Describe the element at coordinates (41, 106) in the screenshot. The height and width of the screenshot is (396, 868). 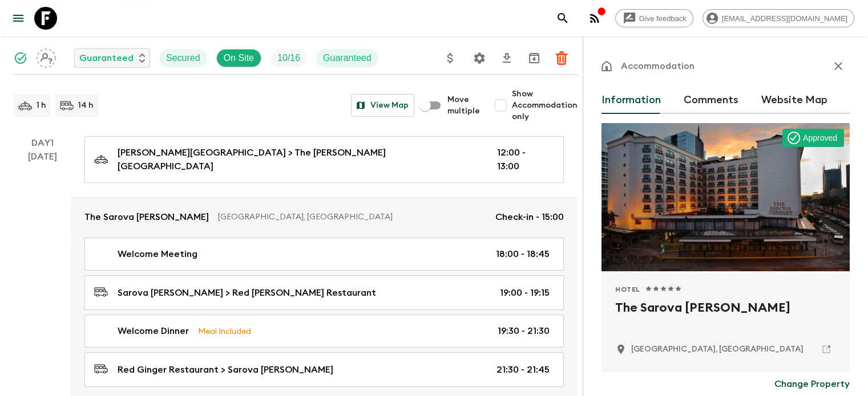
I see `p: 1 h` at that location.